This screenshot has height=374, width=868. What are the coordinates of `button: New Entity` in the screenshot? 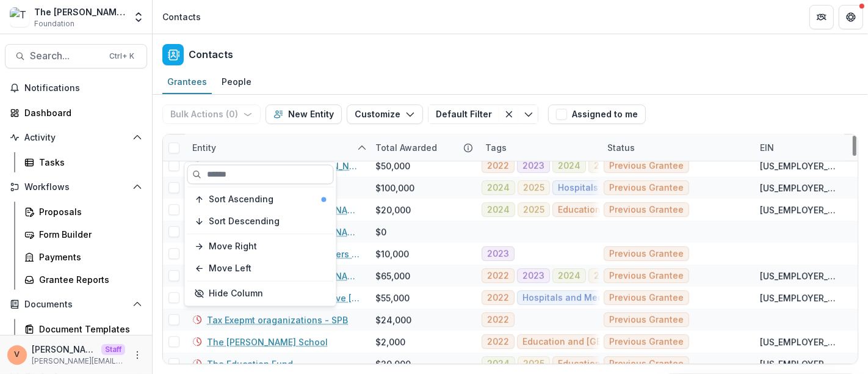 It's located at (303, 115).